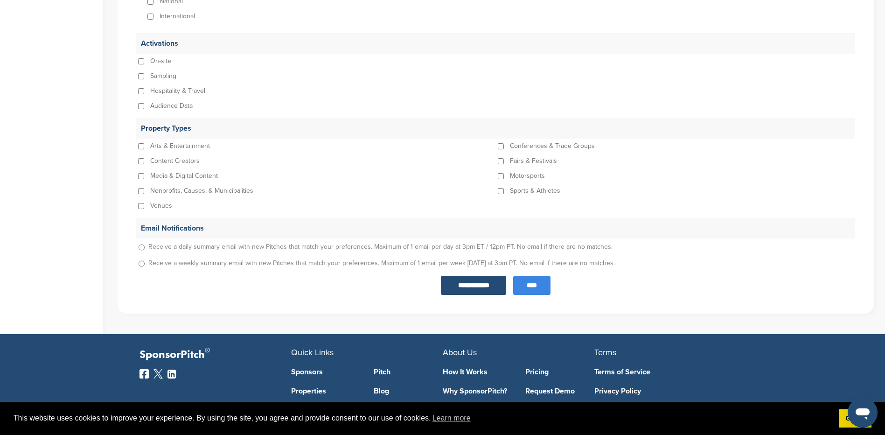 This screenshot has width=885, height=435. I want to click on a: Properties, so click(326, 391).